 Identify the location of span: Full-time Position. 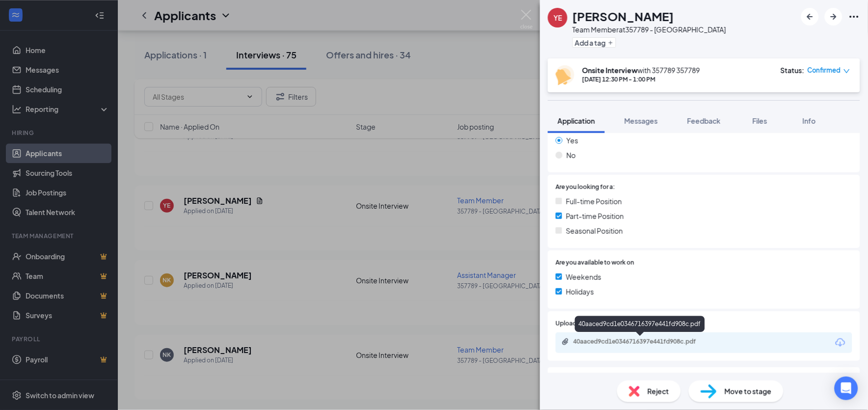
(594, 202).